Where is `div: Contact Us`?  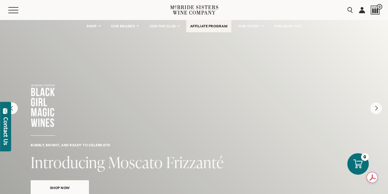 div: Contact Us is located at coordinates (6, 131).